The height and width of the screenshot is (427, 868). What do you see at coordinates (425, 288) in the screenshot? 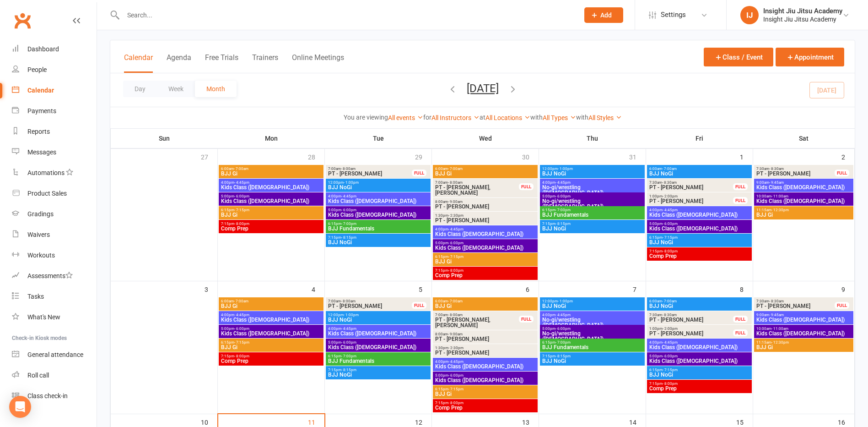
I see `div: 5` at bounding box center [425, 288].